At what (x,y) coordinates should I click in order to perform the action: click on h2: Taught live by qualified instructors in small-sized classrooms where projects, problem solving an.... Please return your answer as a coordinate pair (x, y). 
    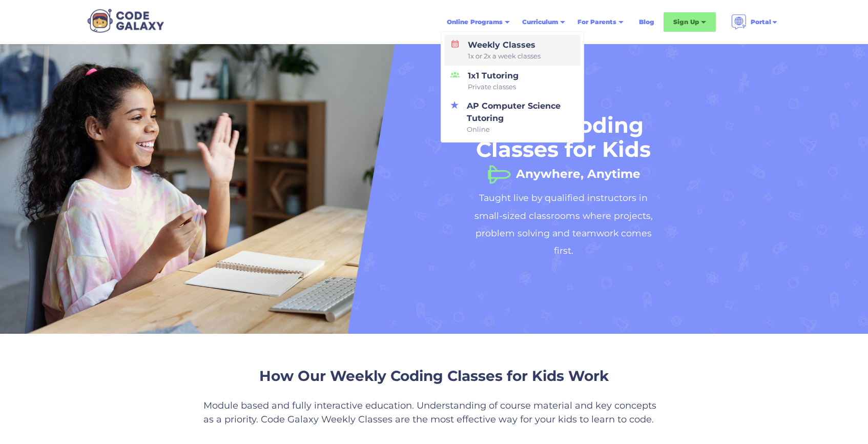
    Looking at the image, I should click on (564, 224).